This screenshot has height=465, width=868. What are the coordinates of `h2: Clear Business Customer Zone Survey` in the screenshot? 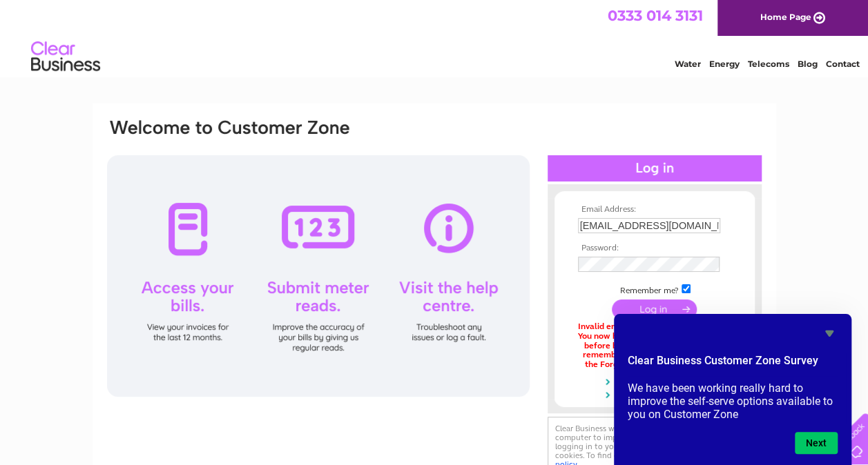 It's located at (732, 364).